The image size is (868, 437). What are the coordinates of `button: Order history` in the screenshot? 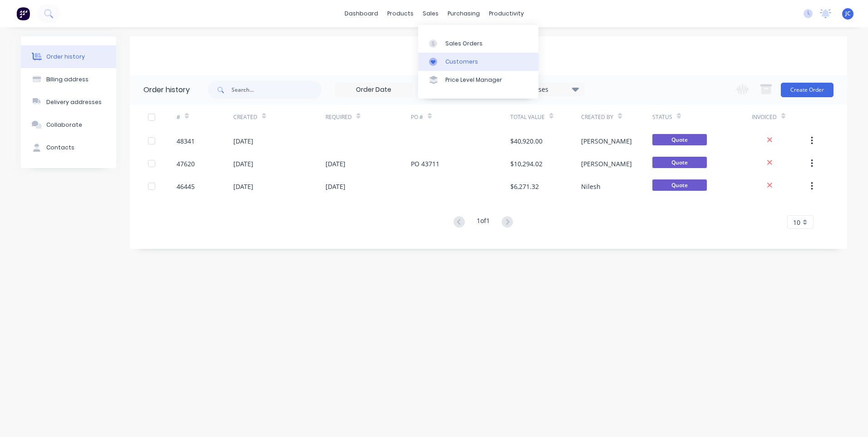 It's located at (68, 57).